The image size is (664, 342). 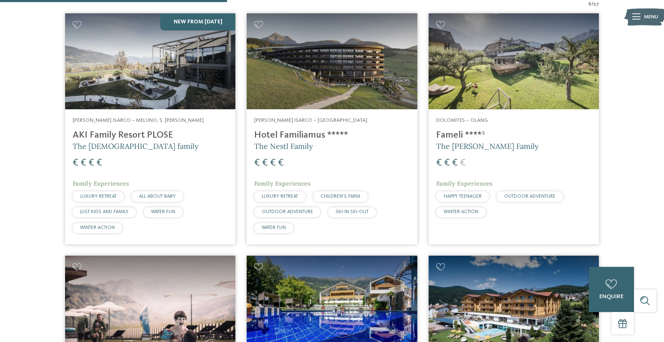 I want to click on h4: AKI Family Resort PLOSE, so click(x=150, y=135).